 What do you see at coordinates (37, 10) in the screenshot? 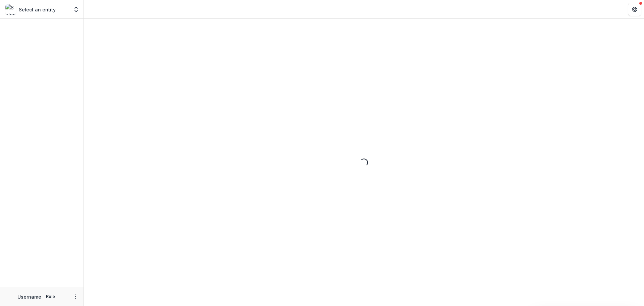
I see `p: Select an entity` at bounding box center [37, 10].